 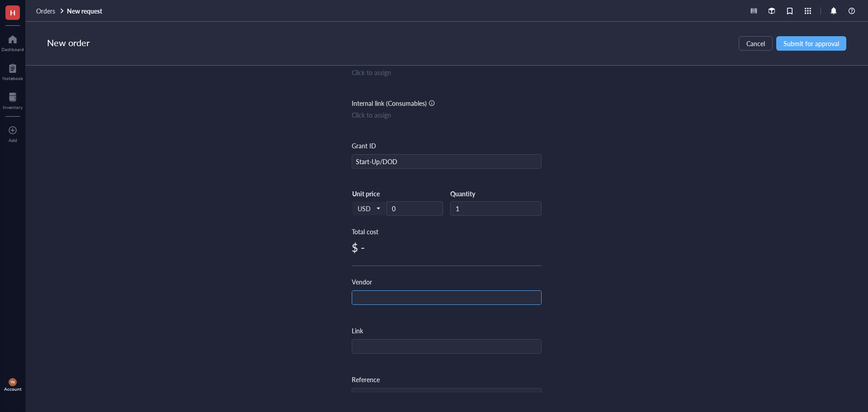 I want to click on div: Link, so click(x=357, y=330).